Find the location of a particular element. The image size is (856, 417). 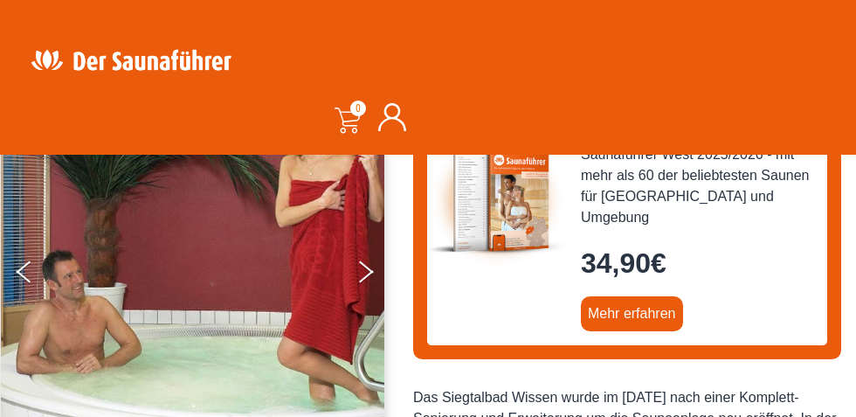

img: der-saunafuehrer-2025-west.jpg is located at coordinates (497, 200).